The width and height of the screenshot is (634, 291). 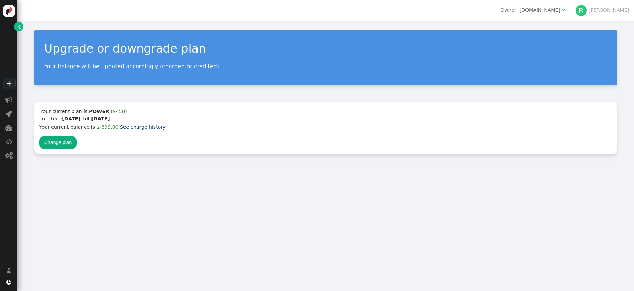 What do you see at coordinates (143, 127) in the screenshot?
I see `a: See charge history` at bounding box center [143, 127].